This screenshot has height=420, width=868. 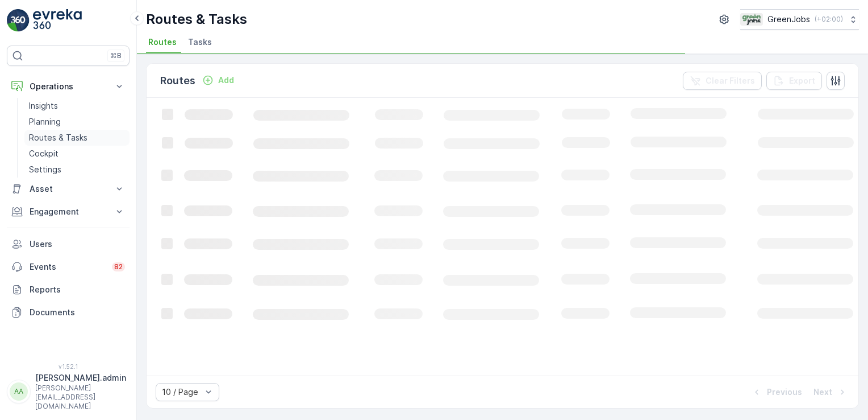 I want to click on img: Green_Jobs_Logo.png, so click(x=752, y=19).